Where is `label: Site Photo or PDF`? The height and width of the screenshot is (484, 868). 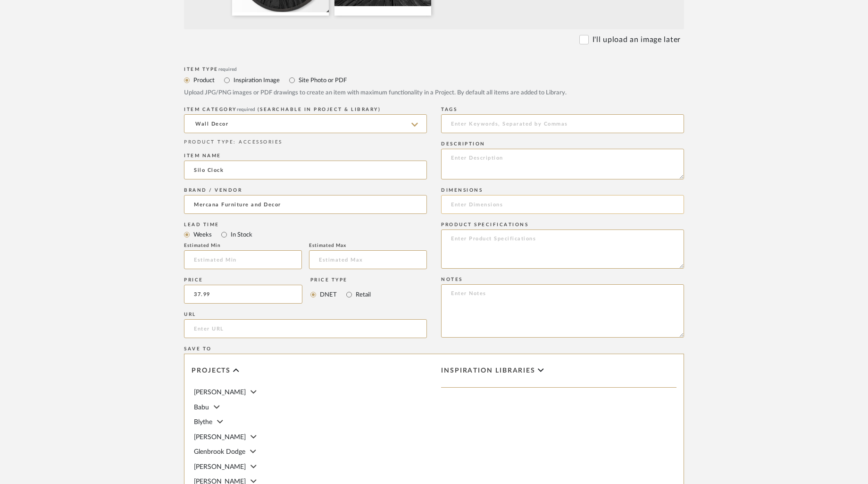
label: Site Photo or PDF is located at coordinates (323, 80).